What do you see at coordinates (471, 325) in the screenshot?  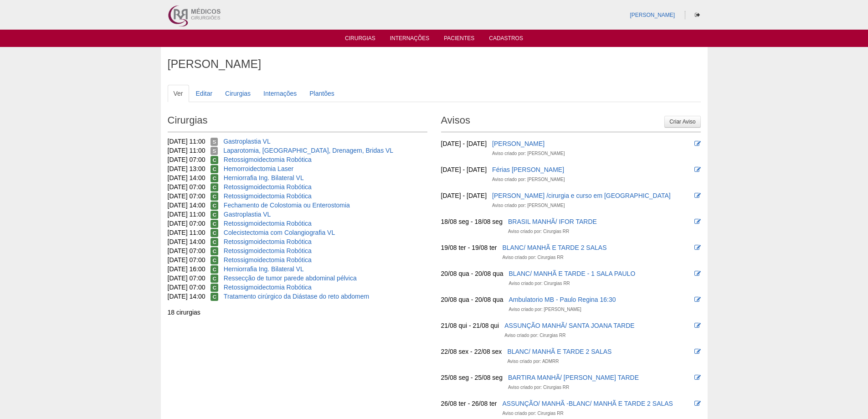 I see `div: 21/08 qui - 21/08 qui` at bounding box center [471, 325].